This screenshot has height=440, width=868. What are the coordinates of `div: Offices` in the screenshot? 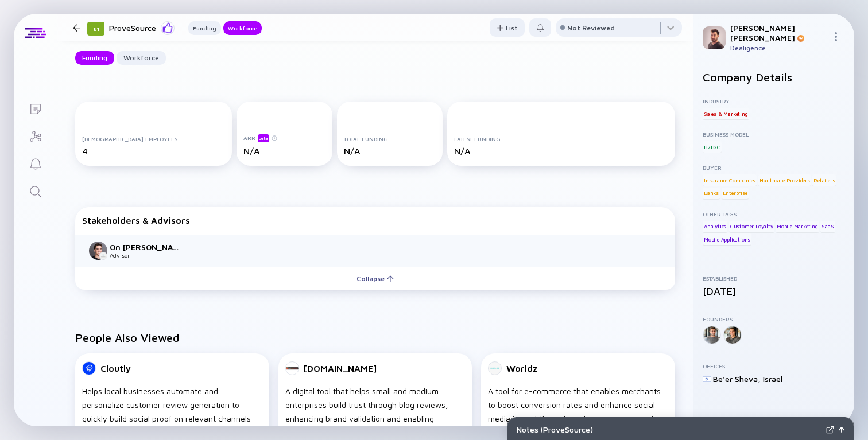 It's located at (774, 366).